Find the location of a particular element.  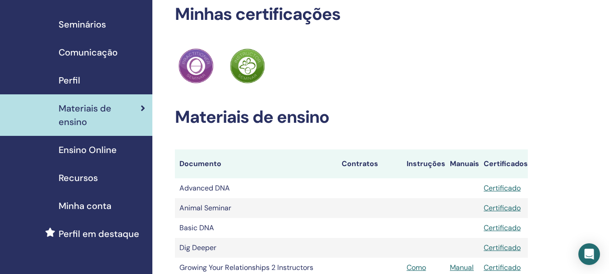

span: Recursos is located at coordinates (78, 178).